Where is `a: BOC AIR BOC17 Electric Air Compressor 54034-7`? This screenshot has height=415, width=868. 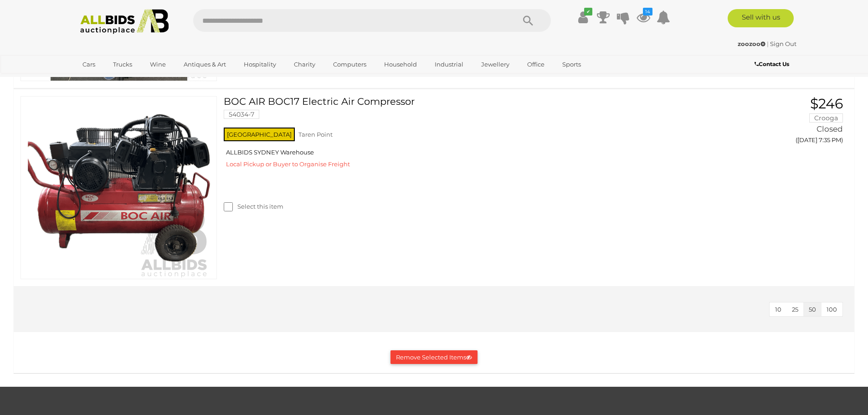
a: BOC AIR BOC17 Electric Air Compressor 54034-7 is located at coordinates (469, 111).